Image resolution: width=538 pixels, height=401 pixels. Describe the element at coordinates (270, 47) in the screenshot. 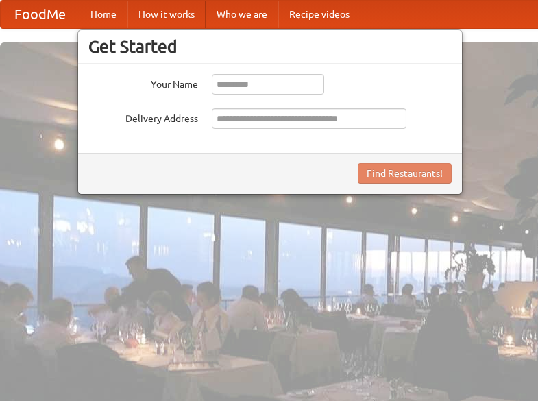

I see `h3: Get Started` at that location.